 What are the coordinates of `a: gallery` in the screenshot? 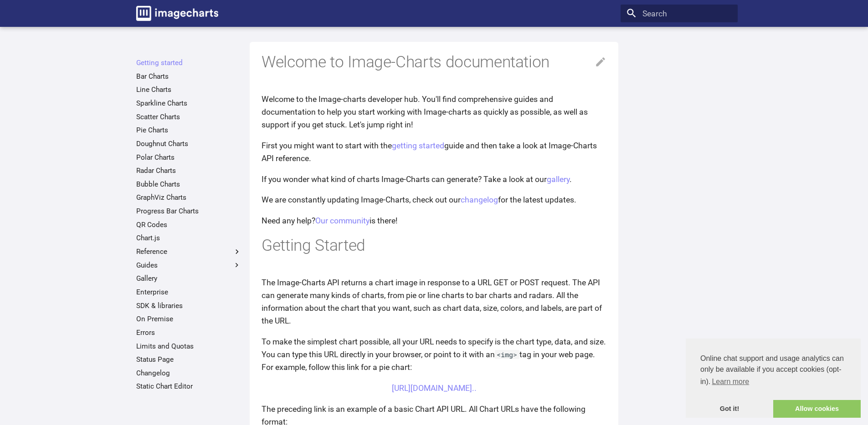 It's located at (558, 180).